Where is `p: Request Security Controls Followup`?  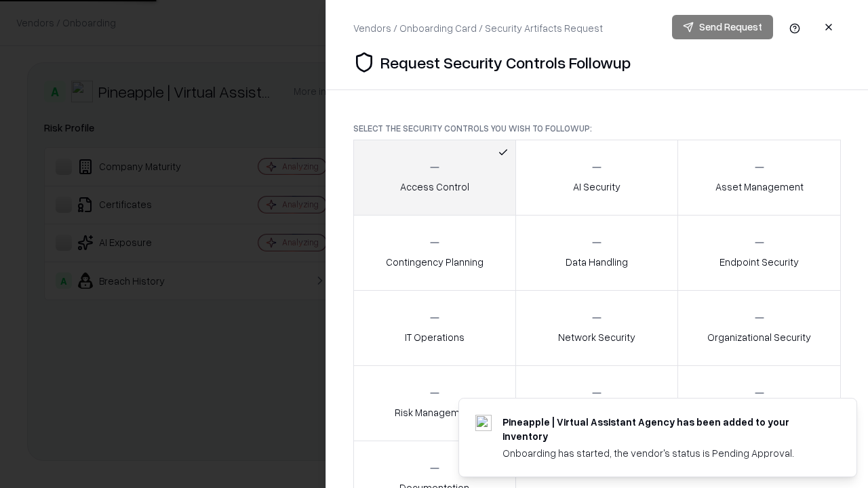 p: Request Security Controls Followup is located at coordinates (505, 62).